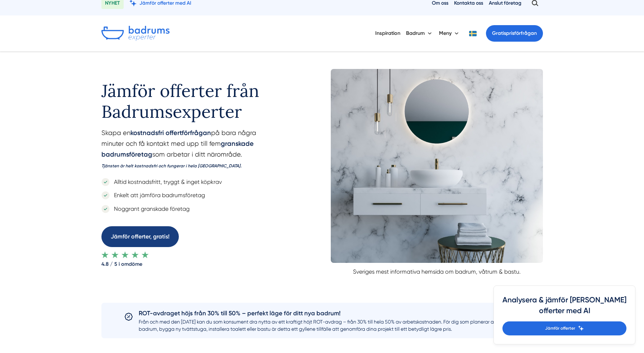  Describe the element at coordinates (157, 195) in the screenshot. I see `p: Enkelt att jämföra badrumsföretag` at that location.